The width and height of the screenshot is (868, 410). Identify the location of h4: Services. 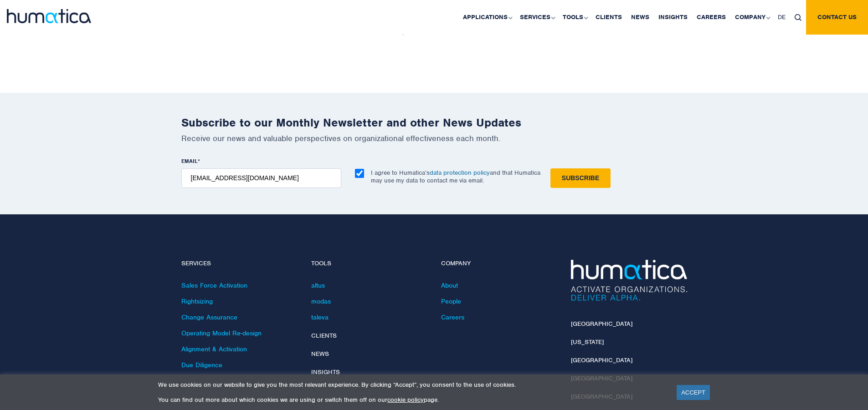
(239, 263).